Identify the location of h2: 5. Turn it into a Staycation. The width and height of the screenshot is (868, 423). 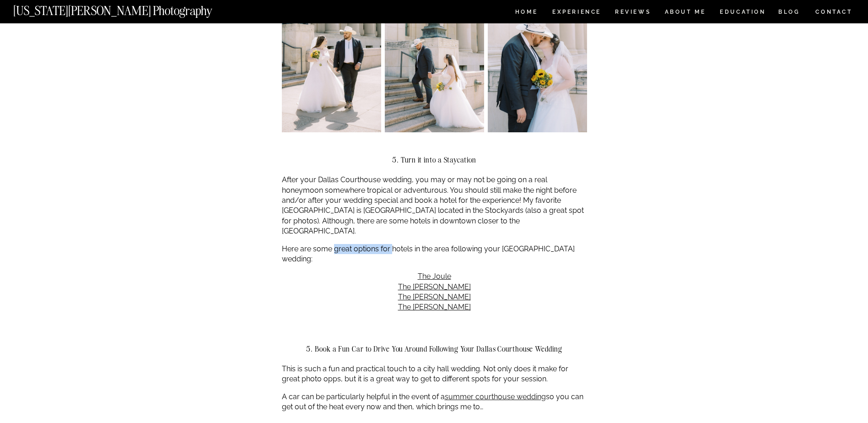
(434, 159).